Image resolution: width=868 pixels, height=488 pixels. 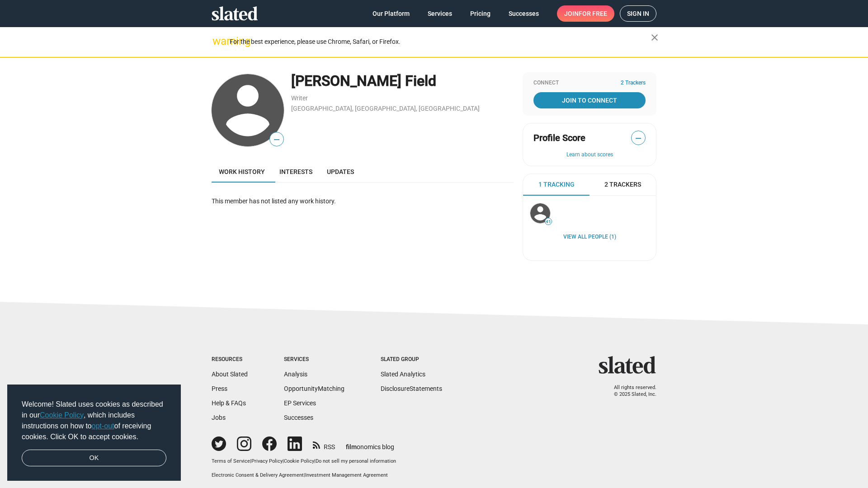 I want to click on a: dismiss cookie message, so click(x=94, y=458).